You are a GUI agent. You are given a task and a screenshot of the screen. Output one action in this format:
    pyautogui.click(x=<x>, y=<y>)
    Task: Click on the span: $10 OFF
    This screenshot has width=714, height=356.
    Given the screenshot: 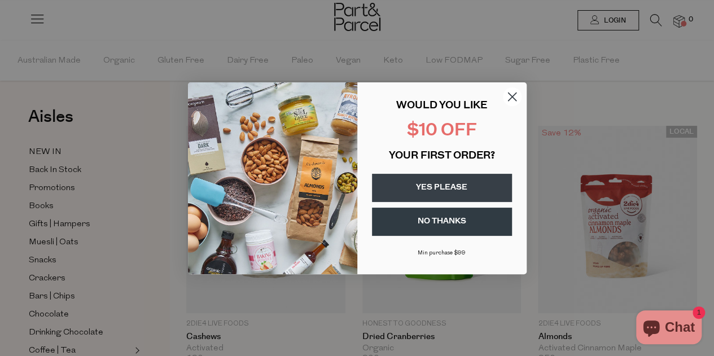 What is the action you would take?
    pyautogui.click(x=442, y=131)
    